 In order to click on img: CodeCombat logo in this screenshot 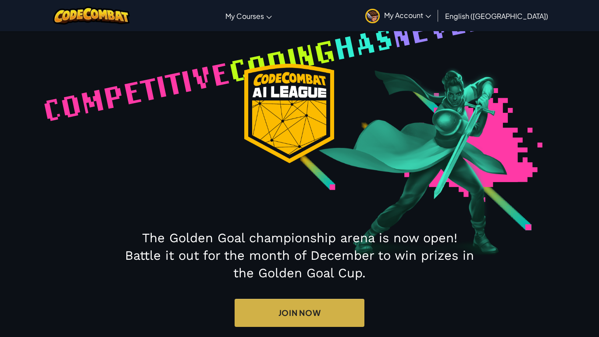, I will do `click(91, 15)`.